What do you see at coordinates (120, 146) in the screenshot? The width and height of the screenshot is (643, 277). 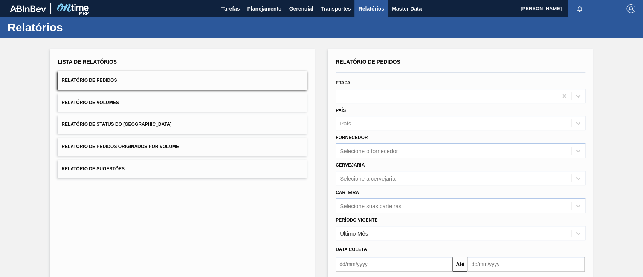 I see `span: Relatório de Pedidos Originados por Volume` at bounding box center [120, 146].